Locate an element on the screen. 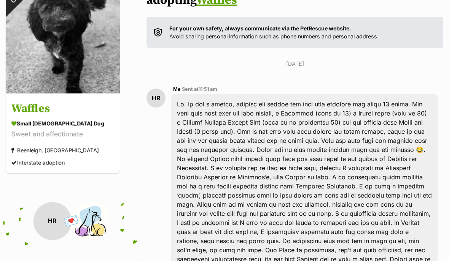 This screenshot has width=449, height=261. img: Second Chance Companions profile pic is located at coordinates (90, 221).